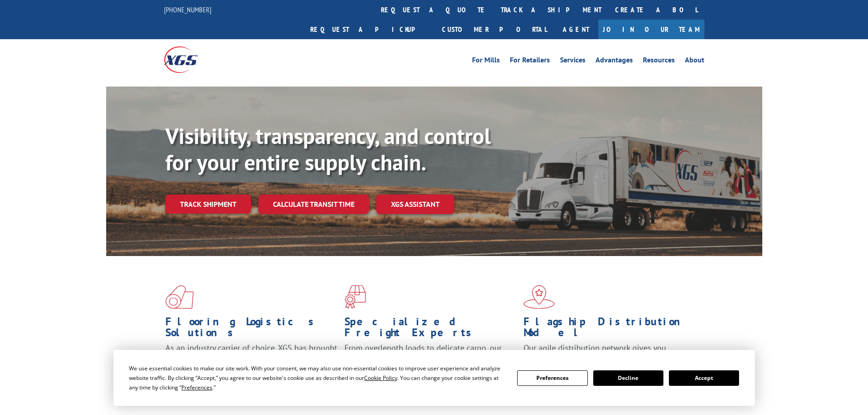 This screenshot has width=868, height=415. What do you see at coordinates (530, 62) in the screenshot?
I see `a: For Retailers` at bounding box center [530, 62].